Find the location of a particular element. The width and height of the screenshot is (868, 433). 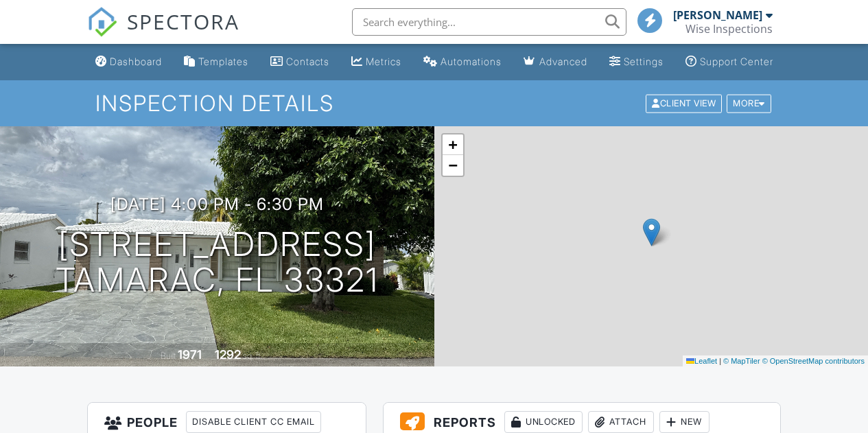

h1: Inspection Details is located at coordinates (433, 103).